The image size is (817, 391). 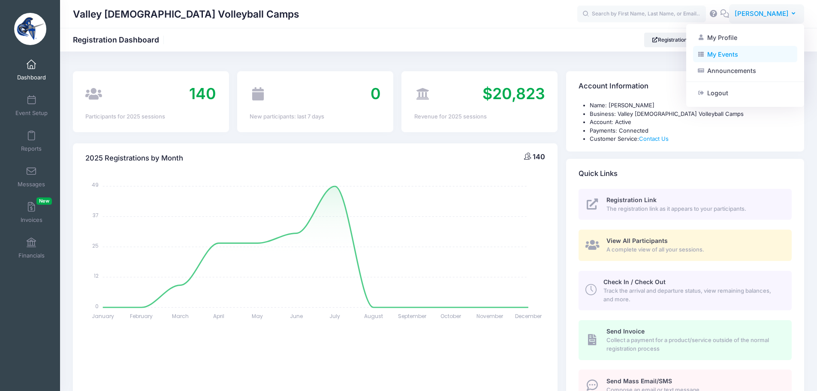 What do you see at coordinates (103, 316) in the screenshot?
I see `tspan: January` at bounding box center [103, 316].